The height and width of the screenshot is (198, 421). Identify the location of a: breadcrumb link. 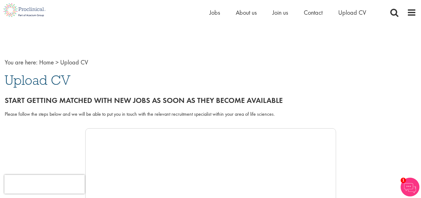
(46, 62).